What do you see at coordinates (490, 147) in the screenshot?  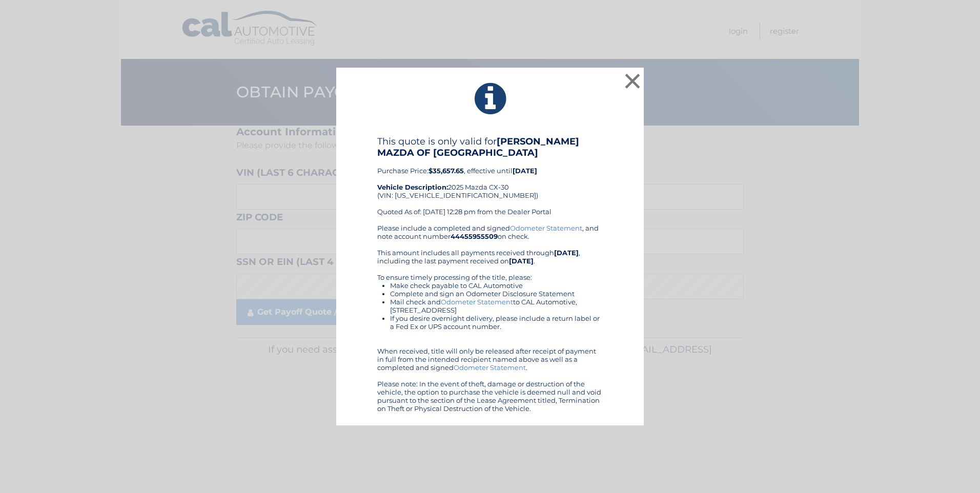 I see `h4: This quote is only valid for` at bounding box center [490, 147].